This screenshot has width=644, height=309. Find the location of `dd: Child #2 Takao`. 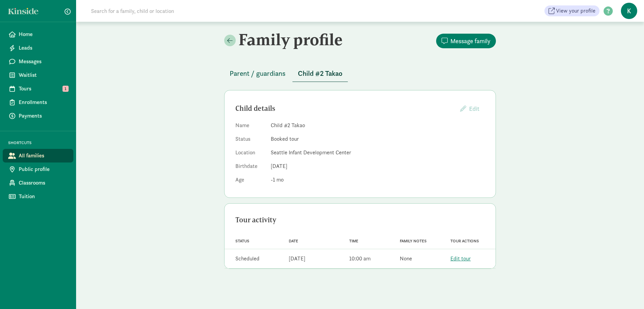

dd: Child #2 Takao is located at coordinates (378, 126).